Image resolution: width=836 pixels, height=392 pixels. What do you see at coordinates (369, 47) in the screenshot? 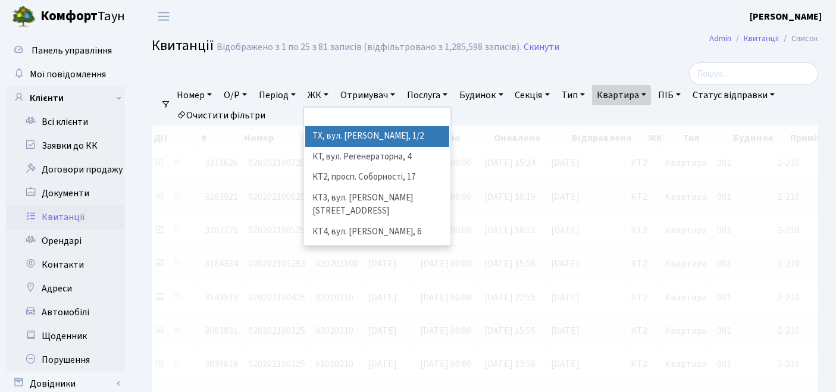
I see `div: Відображено з 1 по 25 з 81 записів (відфільтровано з 1,285,598 записів).` at bounding box center [369, 47].